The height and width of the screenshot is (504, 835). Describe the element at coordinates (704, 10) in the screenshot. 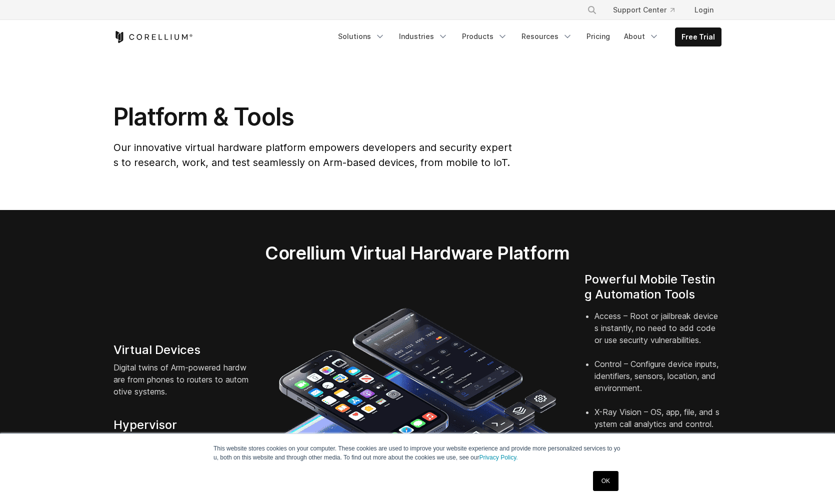

I see `a: Login` at that location.